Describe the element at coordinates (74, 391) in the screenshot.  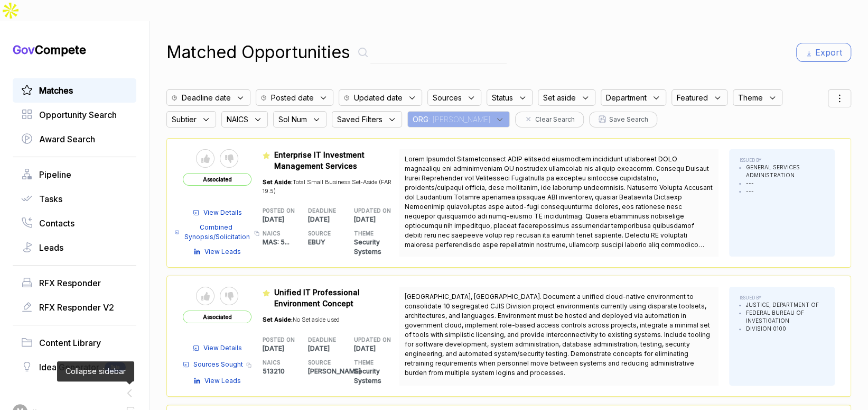
I see `a: Manage Platform` at that location.